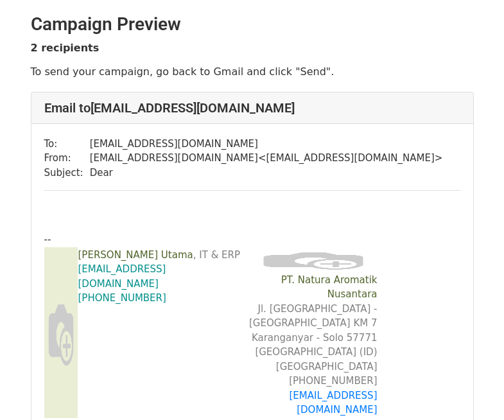  I want to click on img: Natura Aromatik, so click(61, 333).